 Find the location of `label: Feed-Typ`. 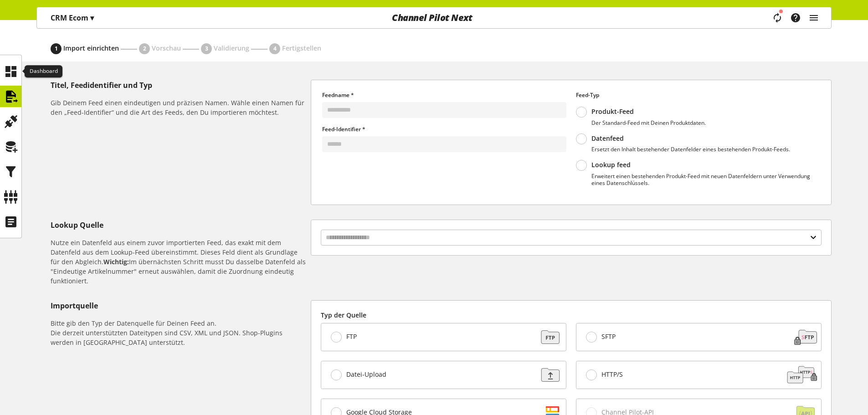

label: Feed-Typ is located at coordinates (698, 95).